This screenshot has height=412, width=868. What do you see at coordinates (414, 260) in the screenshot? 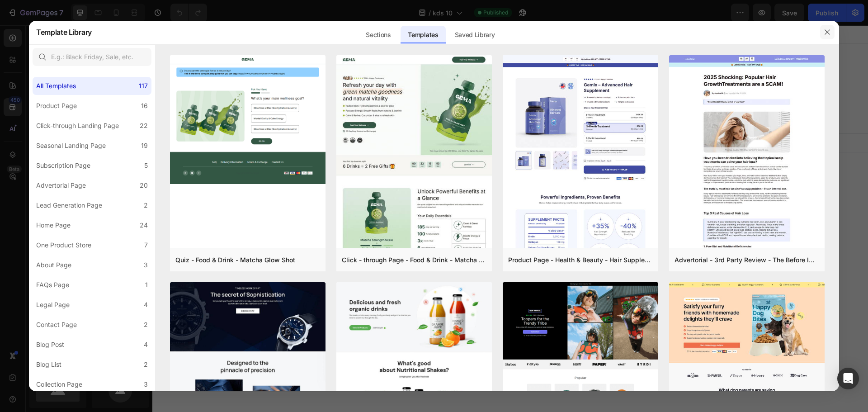
I see `div: Click - through Page - Food & Drink - Matcha Glow Shot` at bounding box center [414, 260].